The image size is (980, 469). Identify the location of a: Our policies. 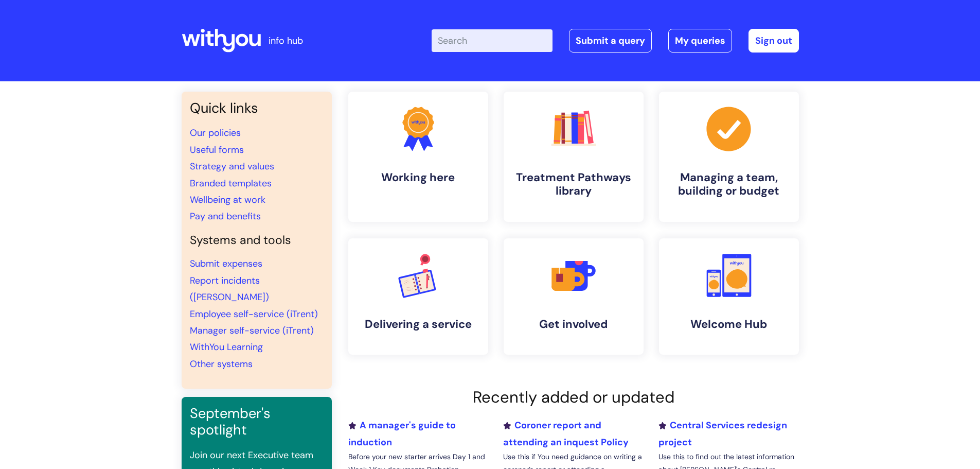
(215, 133).